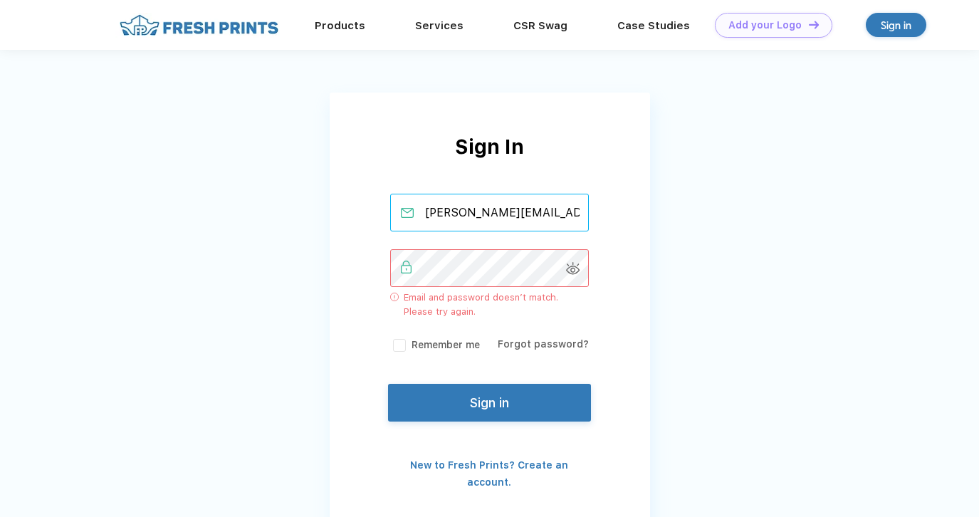 Image resolution: width=979 pixels, height=517 pixels. I want to click on div: Sign In, so click(490, 162).